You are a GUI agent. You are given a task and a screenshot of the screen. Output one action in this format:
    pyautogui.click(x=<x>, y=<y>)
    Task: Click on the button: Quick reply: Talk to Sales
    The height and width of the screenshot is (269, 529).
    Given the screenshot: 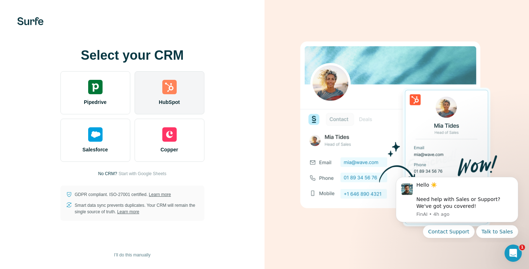 What is the action you would take?
    pyautogui.click(x=112, y=61)
    